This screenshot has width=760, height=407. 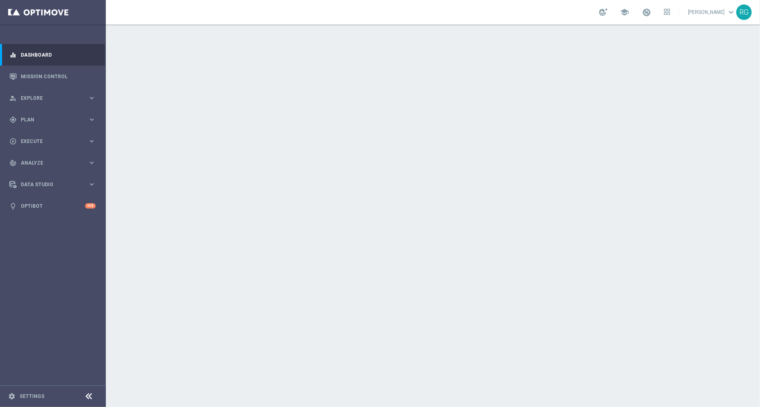 I want to click on div: track_changes Analyze keyboard_arrow_right, so click(x=53, y=163).